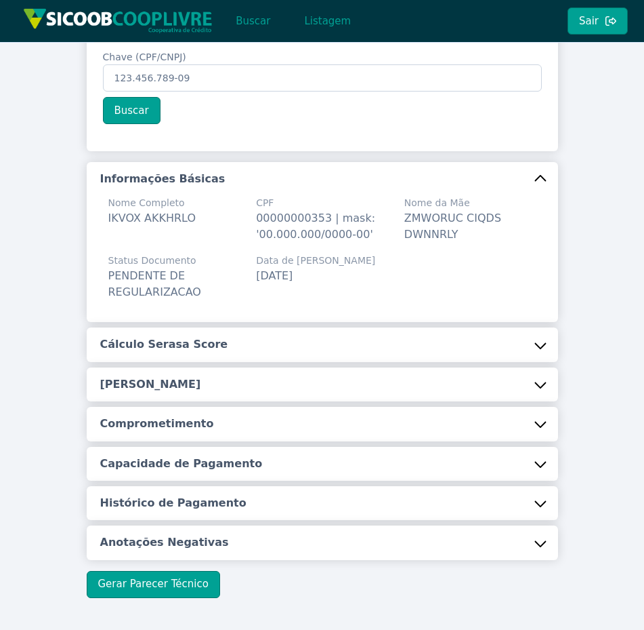  Describe the element at coordinates (152, 218) in the screenshot. I see `span: IKVOX AKKHRLO` at that location.